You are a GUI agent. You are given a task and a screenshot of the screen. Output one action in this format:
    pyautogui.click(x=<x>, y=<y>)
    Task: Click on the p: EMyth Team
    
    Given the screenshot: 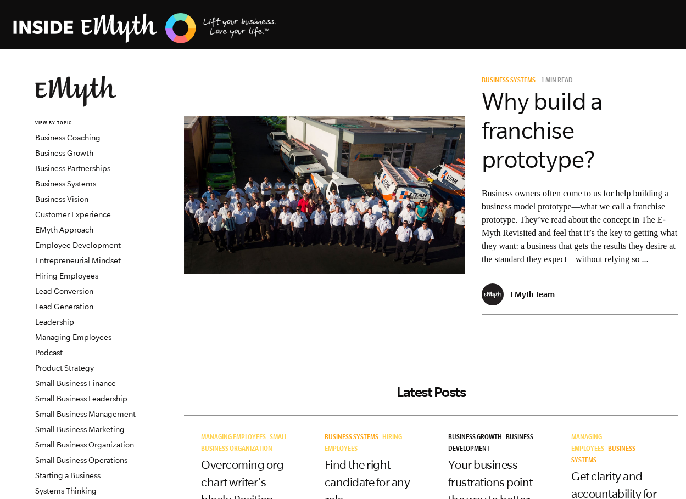 What is the action you would take?
    pyautogui.click(x=532, y=294)
    